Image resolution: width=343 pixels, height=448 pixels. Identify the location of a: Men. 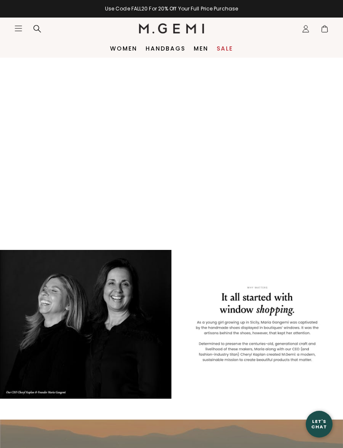
(201, 48).